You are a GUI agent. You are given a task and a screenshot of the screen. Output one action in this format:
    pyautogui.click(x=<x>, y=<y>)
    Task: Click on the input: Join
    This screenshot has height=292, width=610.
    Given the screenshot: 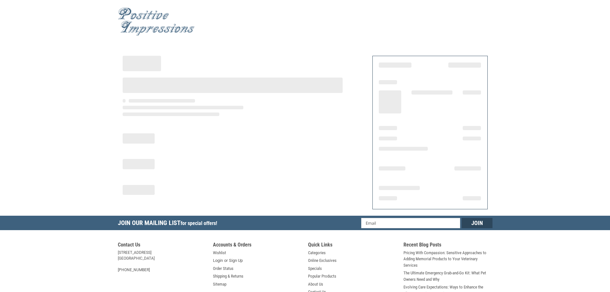 What is the action you would take?
    pyautogui.click(x=477, y=223)
    